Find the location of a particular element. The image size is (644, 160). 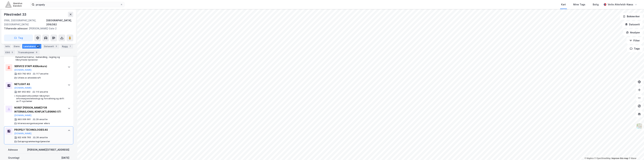

button: Analyse is located at coordinates (633, 33).